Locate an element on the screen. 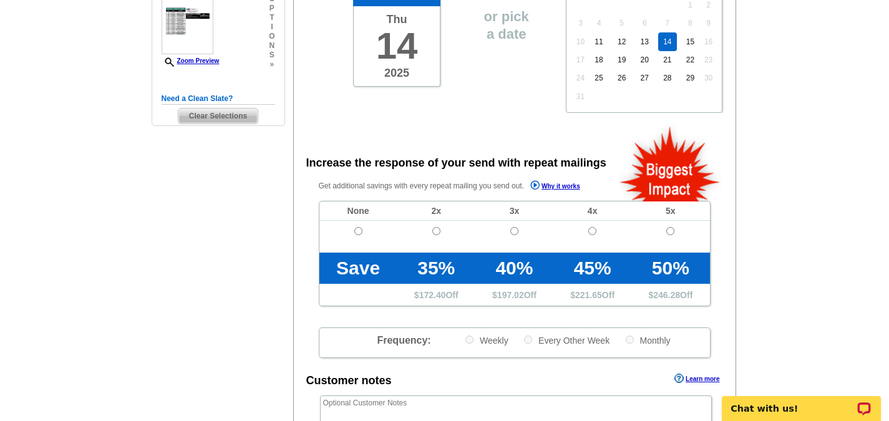 This screenshot has width=889, height=421. span: 7 is located at coordinates (668, 23).